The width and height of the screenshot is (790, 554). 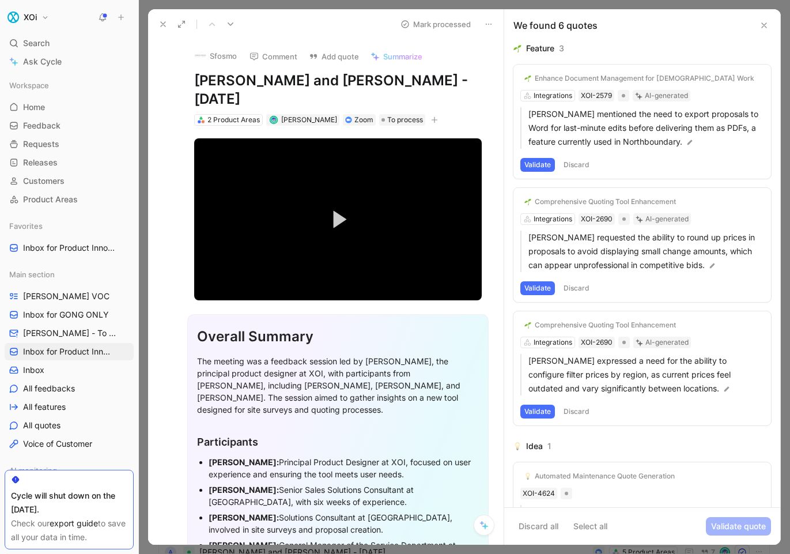 What do you see at coordinates (540, 48) in the screenshot?
I see `div: Feature` at bounding box center [540, 48].